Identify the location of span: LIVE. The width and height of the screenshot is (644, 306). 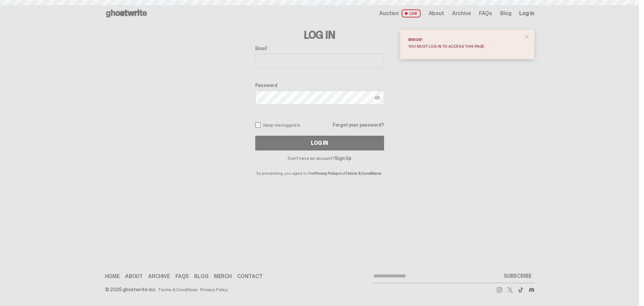
(411, 14).